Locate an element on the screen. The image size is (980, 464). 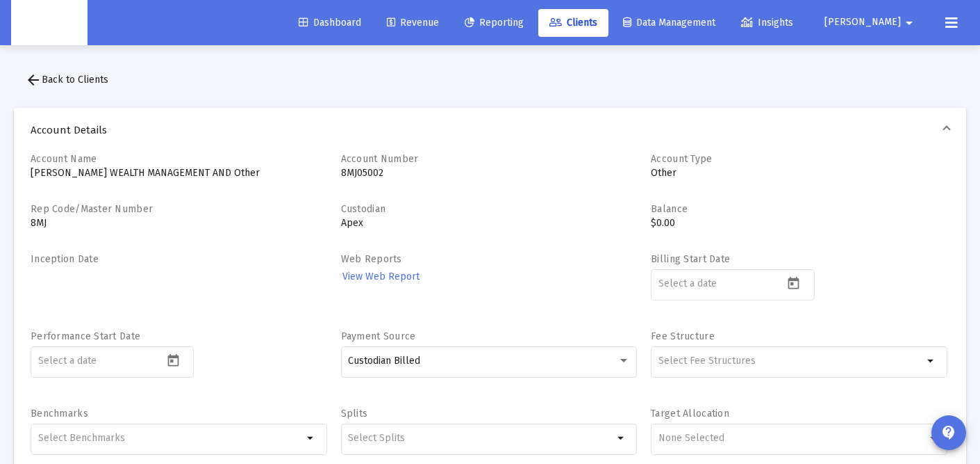
mat-expansion-panel-header: Account Details is located at coordinates (490, 130).